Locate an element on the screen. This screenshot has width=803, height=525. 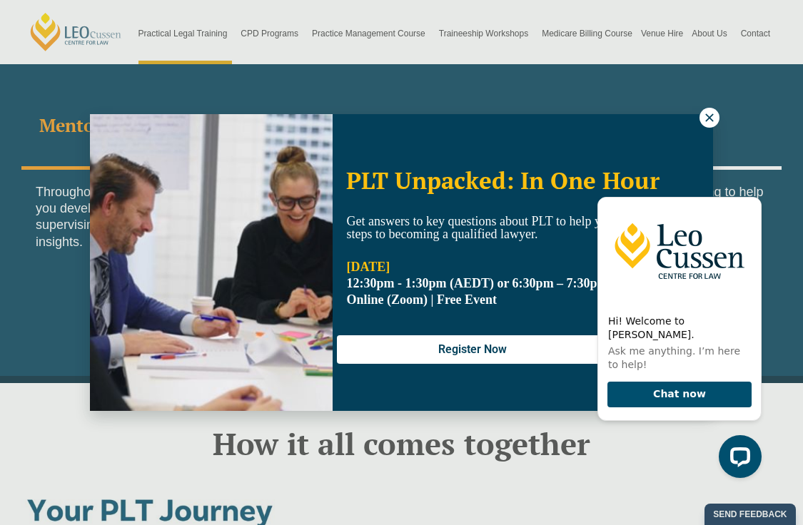
button: Register Now is located at coordinates (473, 350).